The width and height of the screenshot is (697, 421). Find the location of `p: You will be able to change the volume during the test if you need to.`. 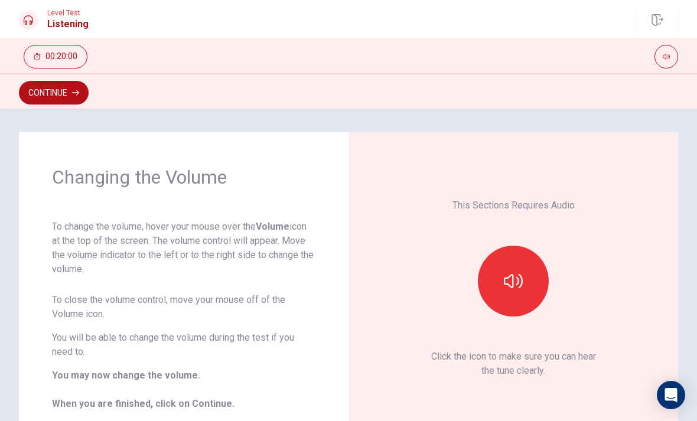

p: You will be able to change the volume during the test if you need to. is located at coordinates (184, 345).